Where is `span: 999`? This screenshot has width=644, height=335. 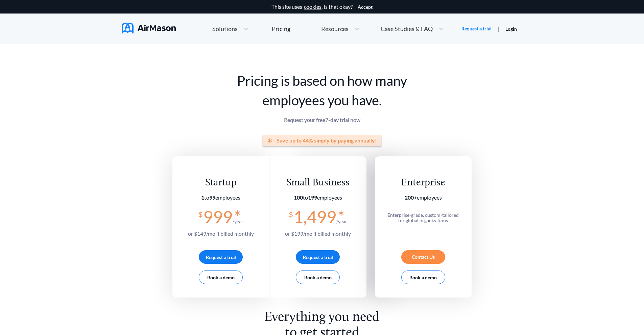
span: 999 is located at coordinates (218, 217).